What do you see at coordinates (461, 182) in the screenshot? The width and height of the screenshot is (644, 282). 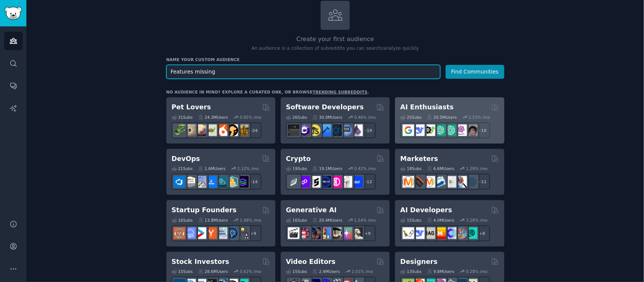 I see `img: MarketingResearch` at bounding box center [461, 182].